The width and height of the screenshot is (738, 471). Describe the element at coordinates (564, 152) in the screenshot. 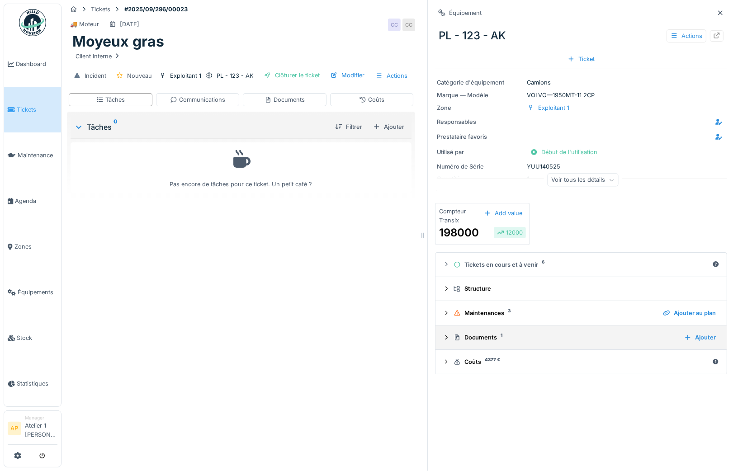

I see `div: Début de l'utilisation` at that location.